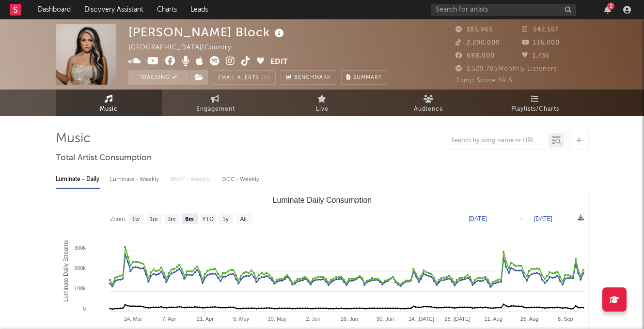 The height and width of the screenshot is (329, 644). Describe the element at coordinates (541, 42) in the screenshot. I see `span: 136,000` at that location.